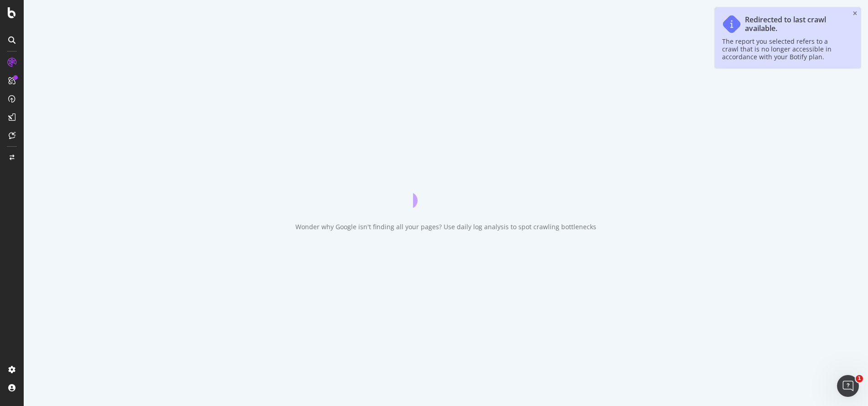 The width and height of the screenshot is (868, 406). What do you see at coordinates (855, 14) in the screenshot?
I see `div: close toast` at bounding box center [855, 14].